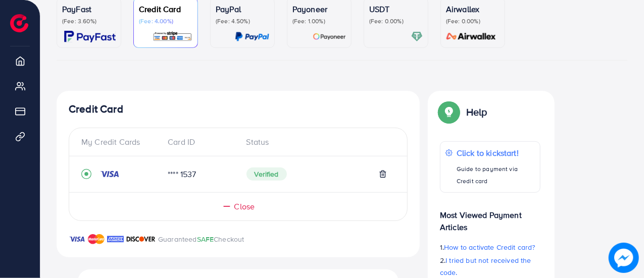 The image size is (644, 278). What do you see at coordinates (201, 239) in the screenshot?
I see `p: Guaranteed Checkout` at bounding box center [201, 239].